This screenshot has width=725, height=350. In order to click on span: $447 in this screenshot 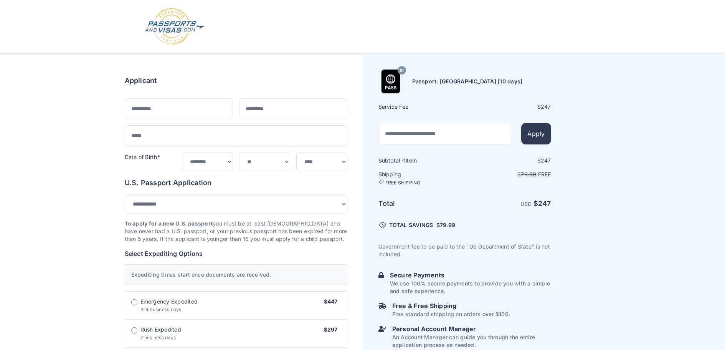, I will do `click(331, 301)`.